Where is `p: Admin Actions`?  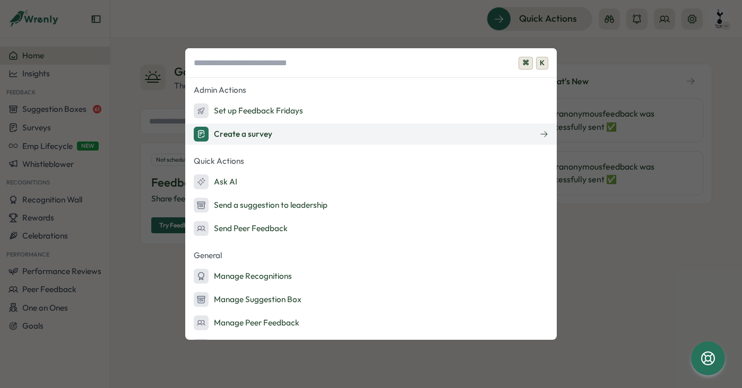 p: Admin Actions is located at coordinates (371, 90).